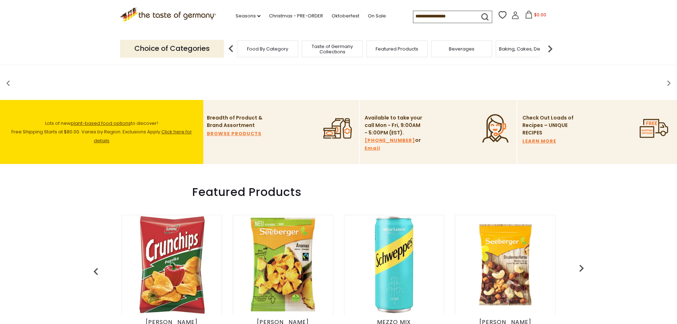 Image resolution: width=677 pixels, height=324 pixels. Describe the element at coordinates (394, 133) in the screenshot. I see `p: Available to take your call Mon - Fri, 9:00AM - 5:00PM (EST). or` at that location.